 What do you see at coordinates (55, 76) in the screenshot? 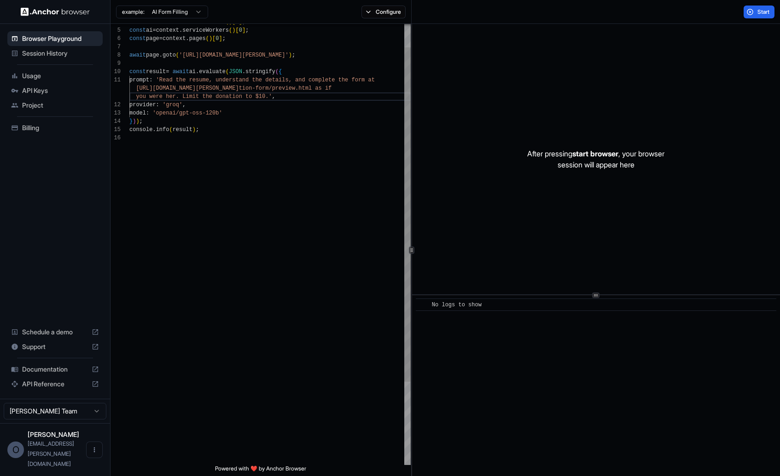
I see `div: Usage` at bounding box center [55, 76].